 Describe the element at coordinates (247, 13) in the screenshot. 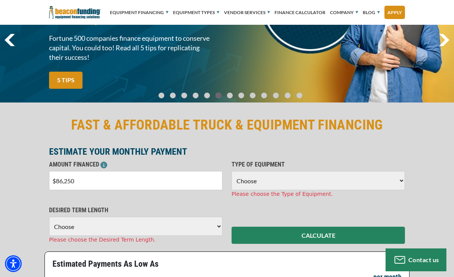

I see `a: Vendor Services` at that location.